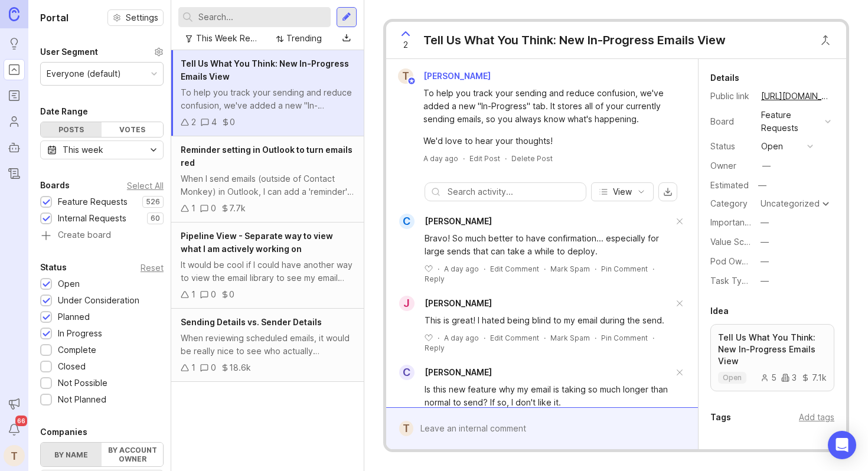 This screenshot has height=471, width=868. Describe the element at coordinates (98, 301) in the screenshot. I see `div: Under Consideration` at that location.